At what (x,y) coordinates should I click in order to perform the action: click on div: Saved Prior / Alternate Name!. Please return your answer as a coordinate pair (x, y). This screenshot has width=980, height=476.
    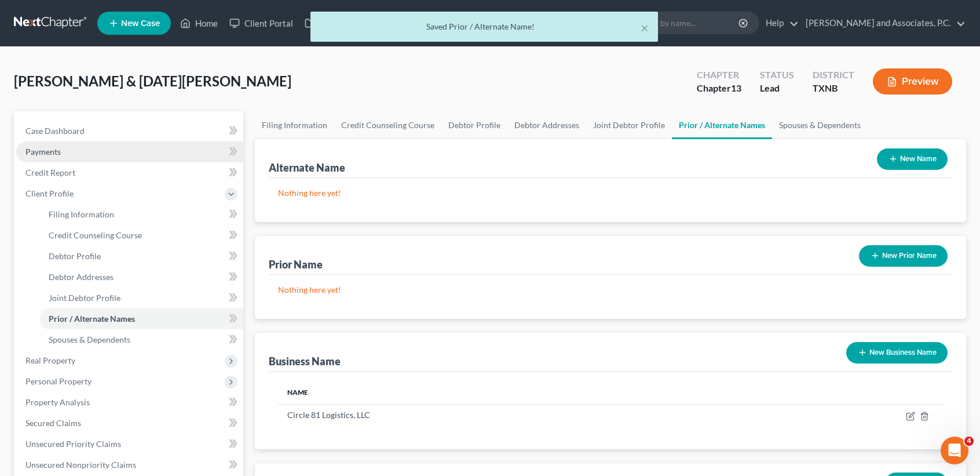
    Looking at the image, I should click on (484, 26).